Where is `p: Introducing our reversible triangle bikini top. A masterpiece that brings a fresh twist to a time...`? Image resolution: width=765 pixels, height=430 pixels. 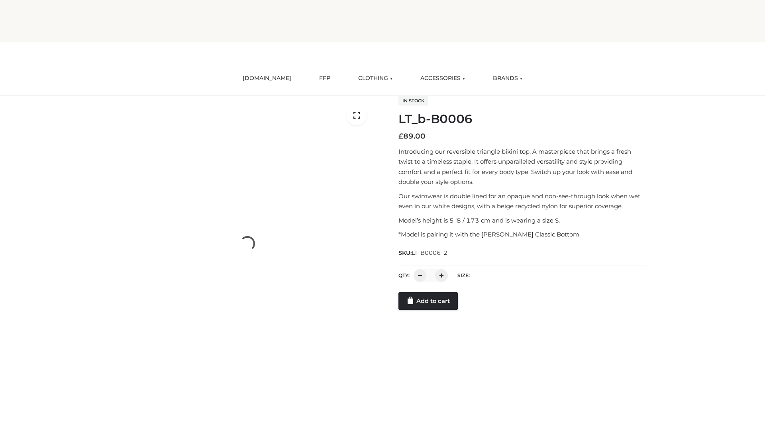
p: Introducing our reversible triangle bikini top. A masterpiece that brings a fresh twist to a time... is located at coordinates (522, 167).